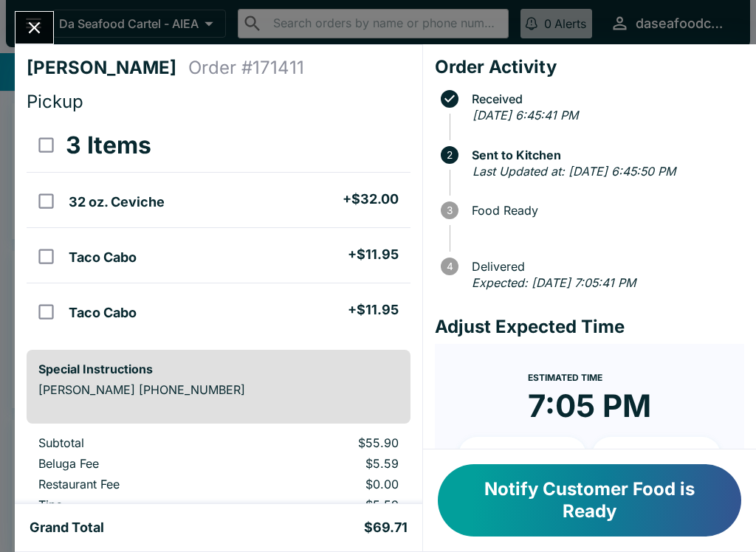  Describe the element at coordinates (589, 406) in the screenshot. I see `time: 7:05 PM` at that location.